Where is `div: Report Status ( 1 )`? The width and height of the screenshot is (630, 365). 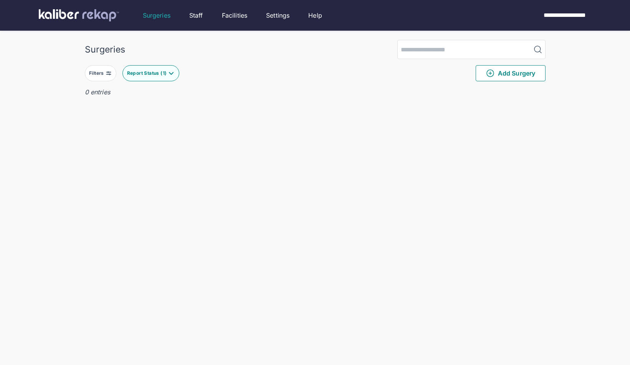 div: Report Status ( 1 ) is located at coordinates (148, 73).